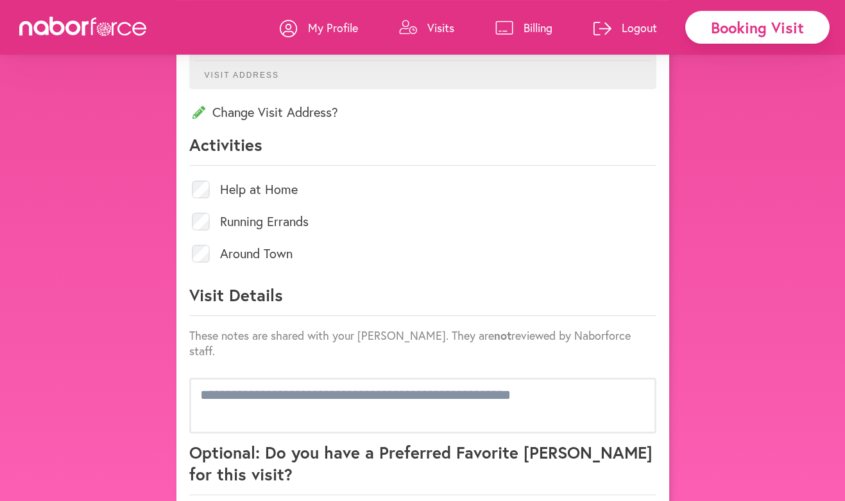  I want to click on label: Running Errands, so click(264, 221).